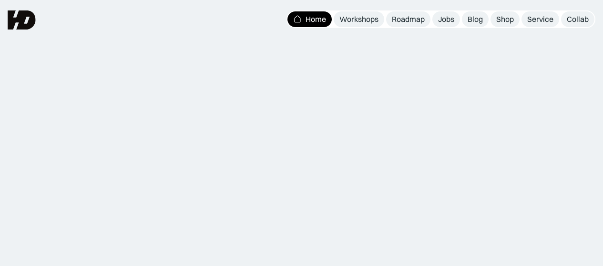  What do you see at coordinates (505, 19) in the screenshot?
I see `div: Shop` at bounding box center [505, 19].